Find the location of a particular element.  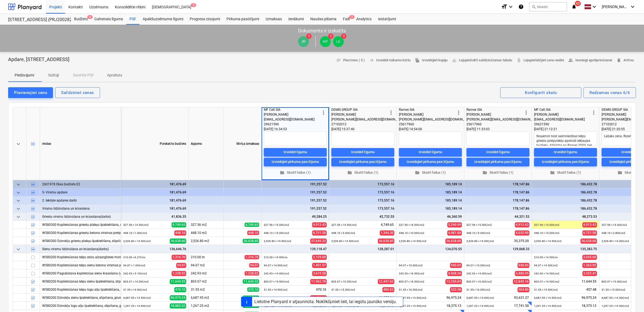

span: 448.10 is located at coordinates (180, 233).